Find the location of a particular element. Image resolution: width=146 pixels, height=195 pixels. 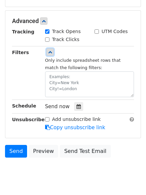

label: Track Opens is located at coordinates (66, 31).